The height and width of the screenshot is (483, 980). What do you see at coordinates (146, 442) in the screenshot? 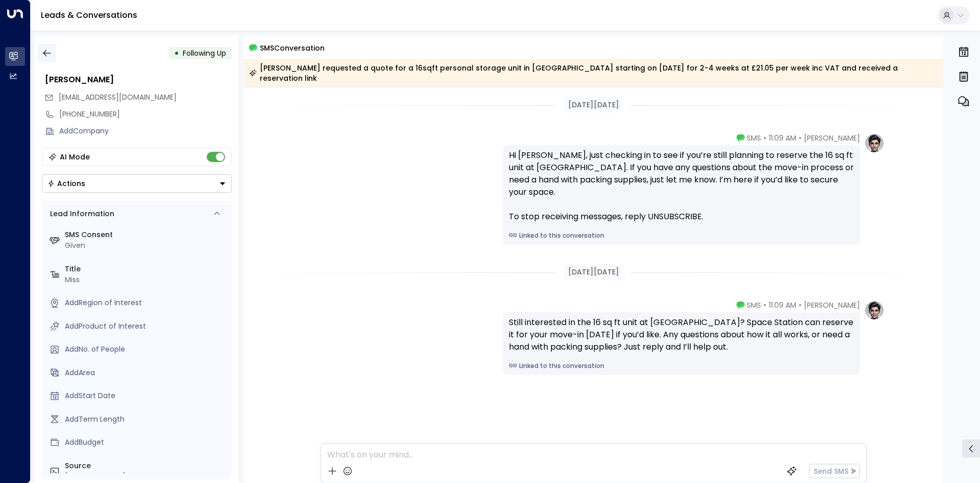
I see `div: AddBudget` at bounding box center [146, 442].